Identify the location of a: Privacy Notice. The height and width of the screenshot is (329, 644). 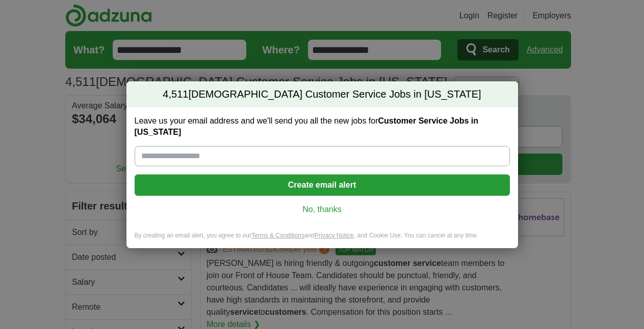
(334, 236).